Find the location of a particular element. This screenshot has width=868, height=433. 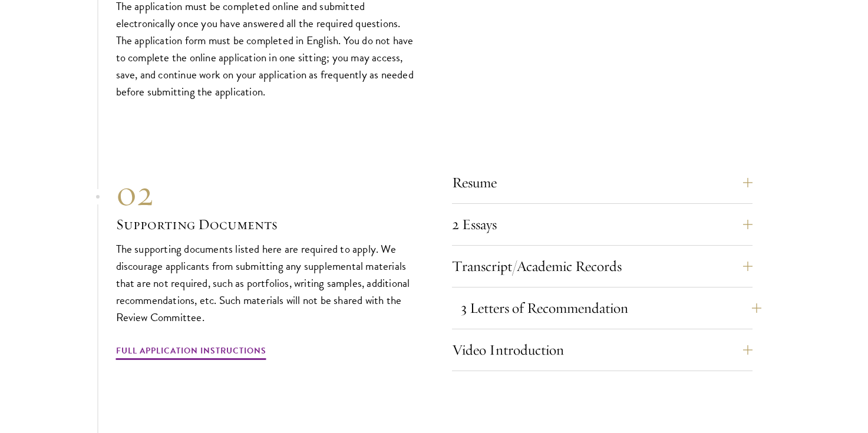

h3: Supporting Documents is located at coordinates (266, 225).